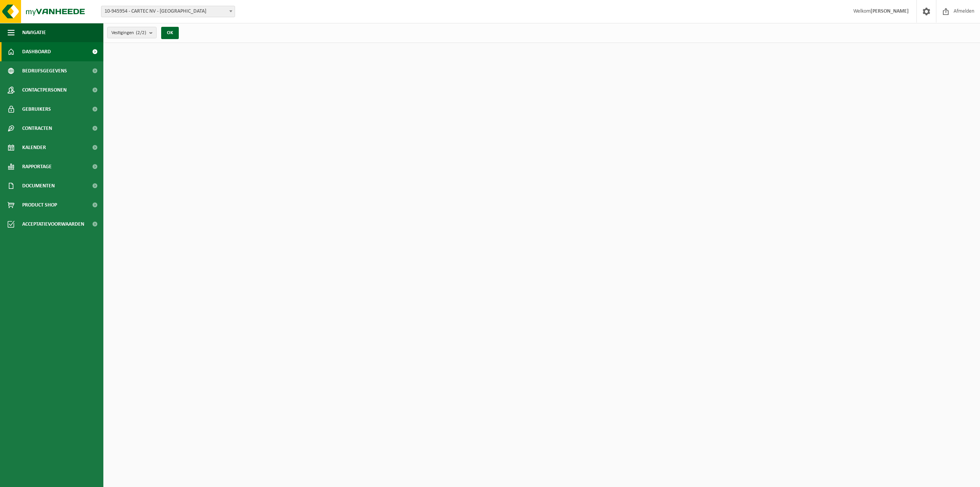 This screenshot has height=487, width=980. Describe the element at coordinates (132, 32) in the screenshot. I see `button: Vestigingen(2/2)` at that location.